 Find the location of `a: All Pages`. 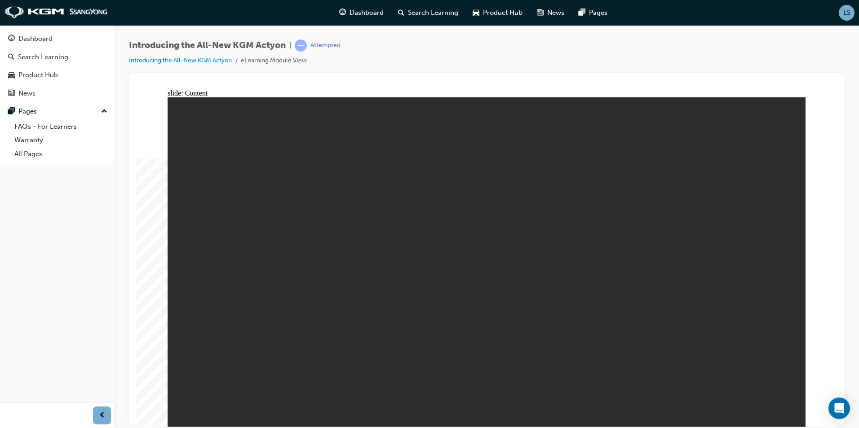

a: All Pages is located at coordinates (61, 154).